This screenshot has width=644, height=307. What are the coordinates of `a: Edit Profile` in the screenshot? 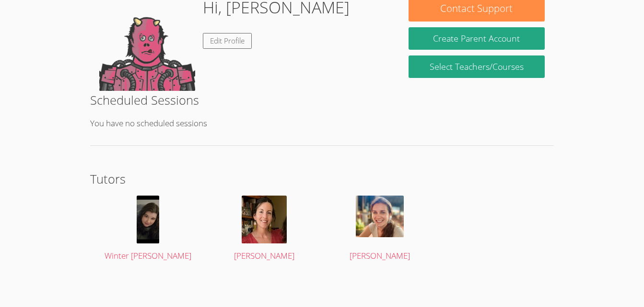 It's located at (227, 40).